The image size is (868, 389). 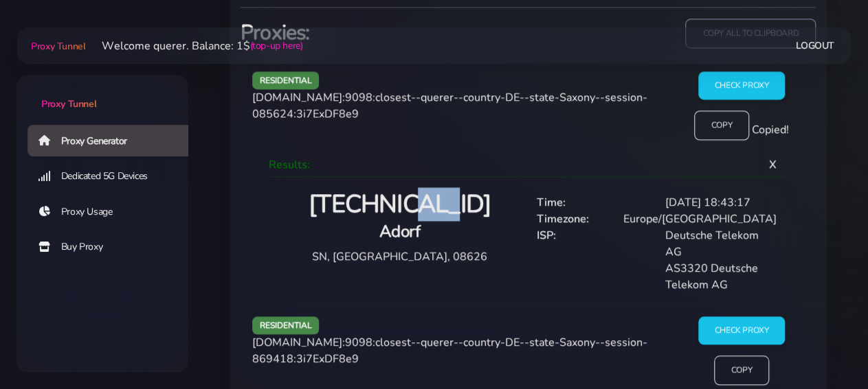 What do you see at coordinates (720, 277) in the screenshot?
I see `div: AS3320 Deutsche Telekom AG` at bounding box center [720, 277].